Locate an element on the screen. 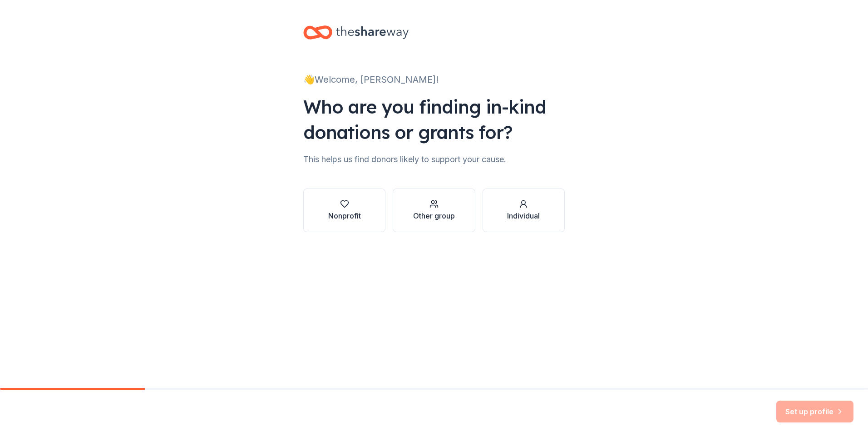 The height and width of the screenshot is (437, 868). button: Other group is located at coordinates (434, 210).